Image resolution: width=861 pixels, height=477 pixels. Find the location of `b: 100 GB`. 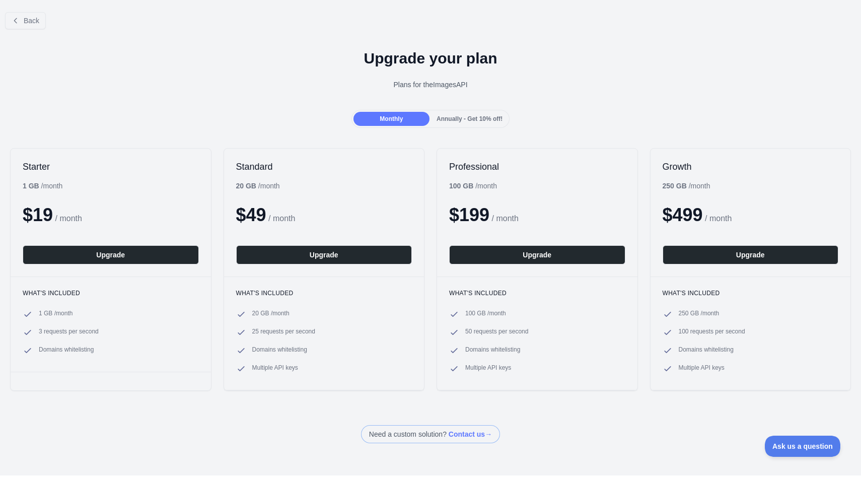

b: 100 GB is located at coordinates (461, 186).